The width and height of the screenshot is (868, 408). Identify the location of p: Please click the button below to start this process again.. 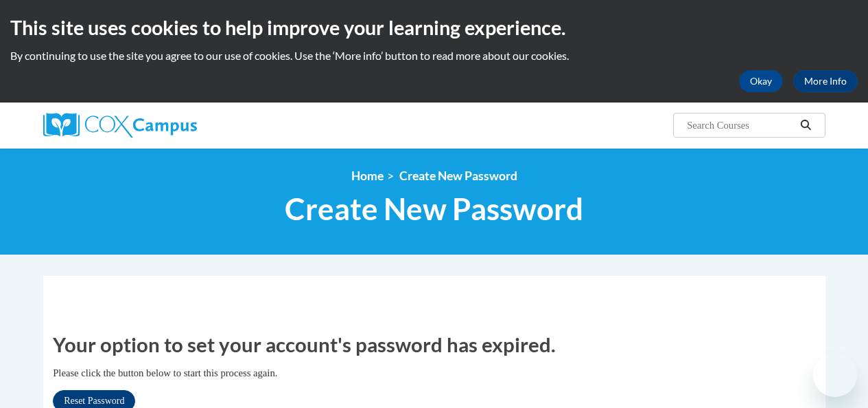
(434, 372).